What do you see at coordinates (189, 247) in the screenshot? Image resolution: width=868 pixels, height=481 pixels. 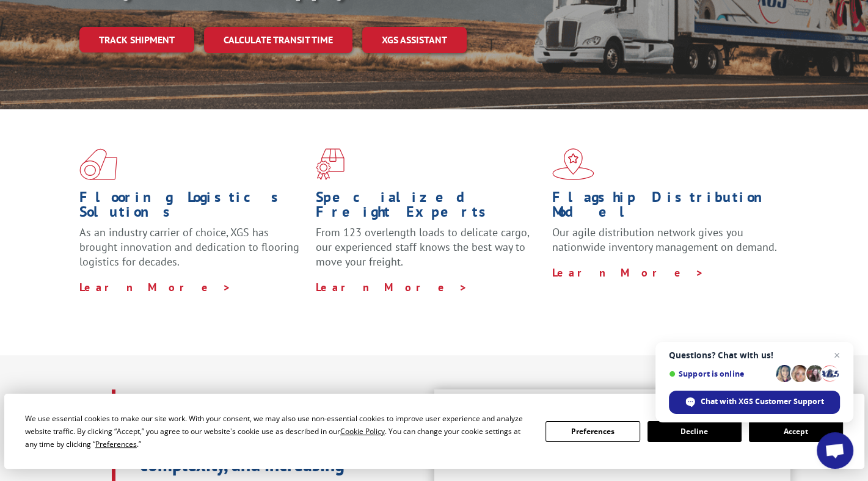 I see `span: As an industry carrier of choice, XGS has brought innovation and dedication to flooring logistics...` at bounding box center [189, 247].